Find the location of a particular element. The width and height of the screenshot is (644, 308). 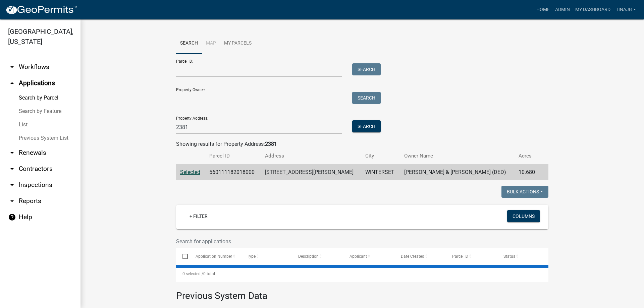

i: help is located at coordinates (12, 217).